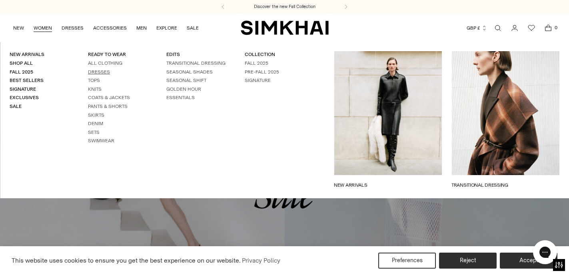  Describe the element at coordinates (72, 28) in the screenshot. I see `a: DRESSES` at that location.